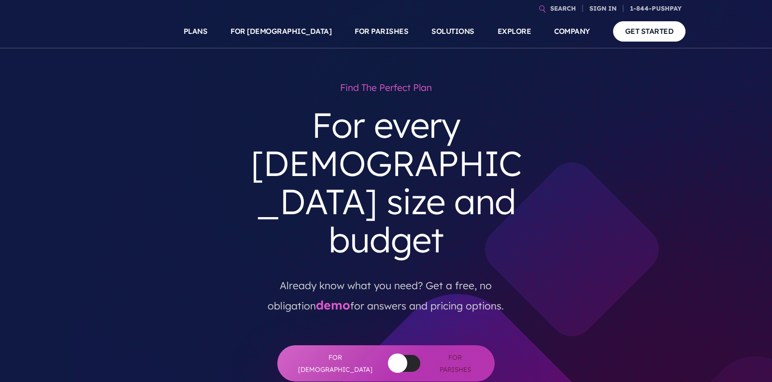 The height and width of the screenshot is (382, 772). I want to click on a: COMPANY, so click(572, 31).